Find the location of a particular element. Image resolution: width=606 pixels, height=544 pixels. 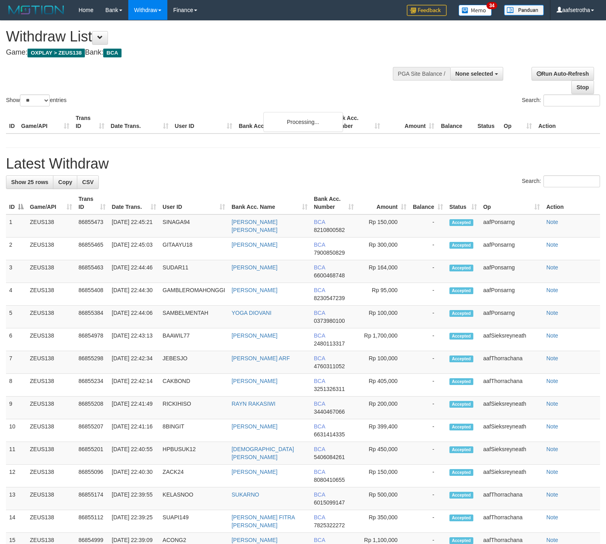

td: aafThorrachana is located at coordinates (512, 362).